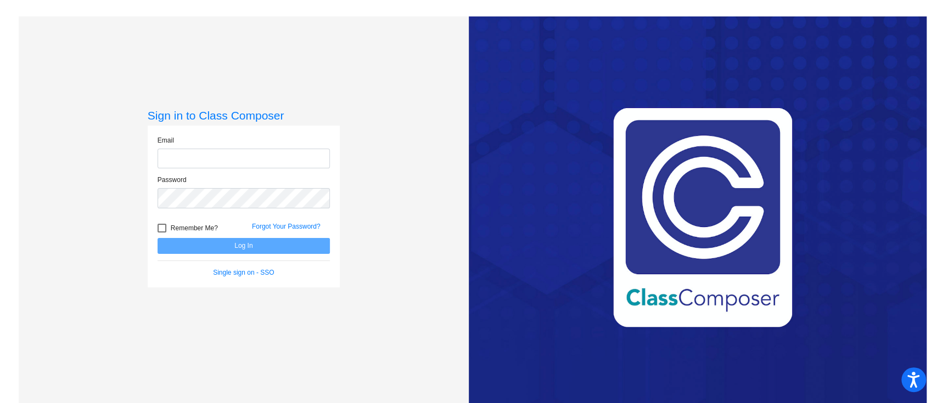 Image resolution: width=937 pixels, height=403 pixels. I want to click on h3: Sign in to Class Composer, so click(244, 115).